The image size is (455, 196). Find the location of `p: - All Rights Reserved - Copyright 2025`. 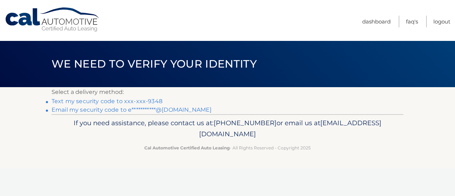

p: - All Rights Reserved - Copyright 2025 is located at coordinates (227, 147).